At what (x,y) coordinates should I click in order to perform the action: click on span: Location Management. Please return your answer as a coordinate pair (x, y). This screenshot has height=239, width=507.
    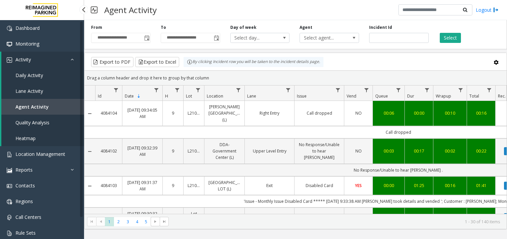
    Looking at the image, I should click on (40, 154).